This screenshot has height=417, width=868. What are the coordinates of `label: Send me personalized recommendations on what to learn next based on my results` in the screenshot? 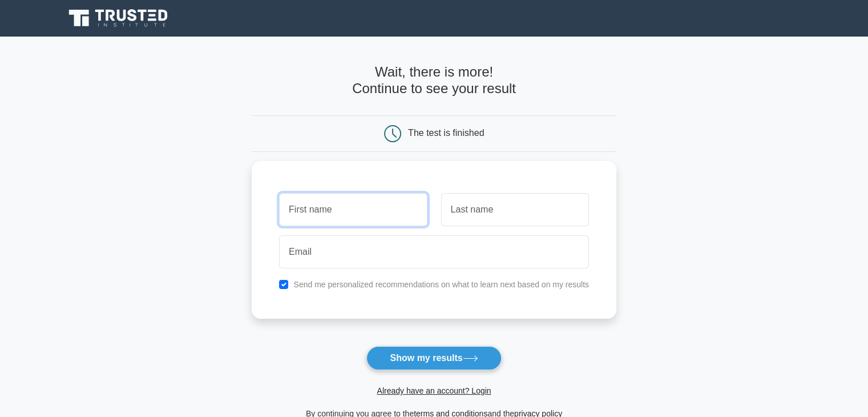 It's located at (441, 285).